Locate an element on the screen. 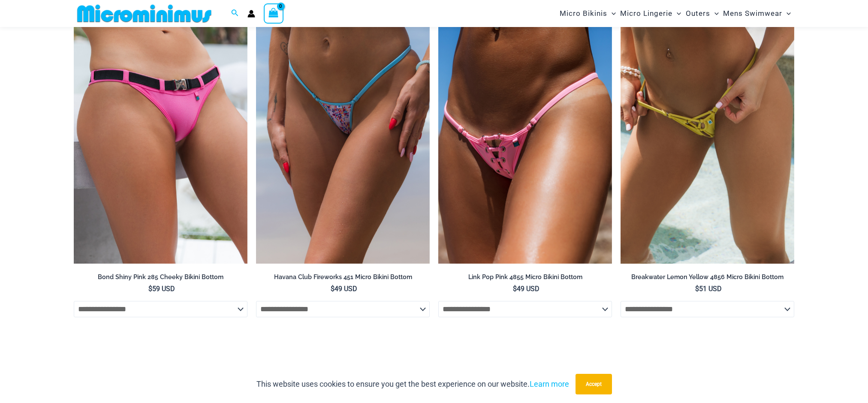 This screenshot has height=403, width=868. bdi: 59 USD is located at coordinates (162, 288).